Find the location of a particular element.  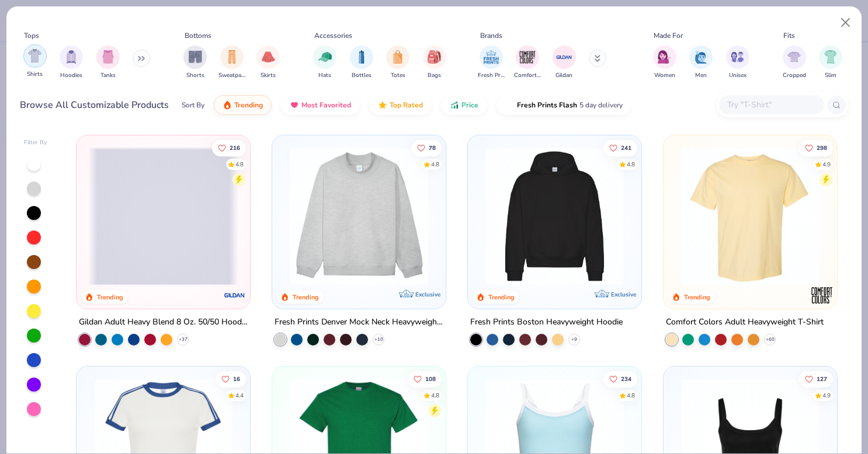

span: 108 is located at coordinates (430, 379).